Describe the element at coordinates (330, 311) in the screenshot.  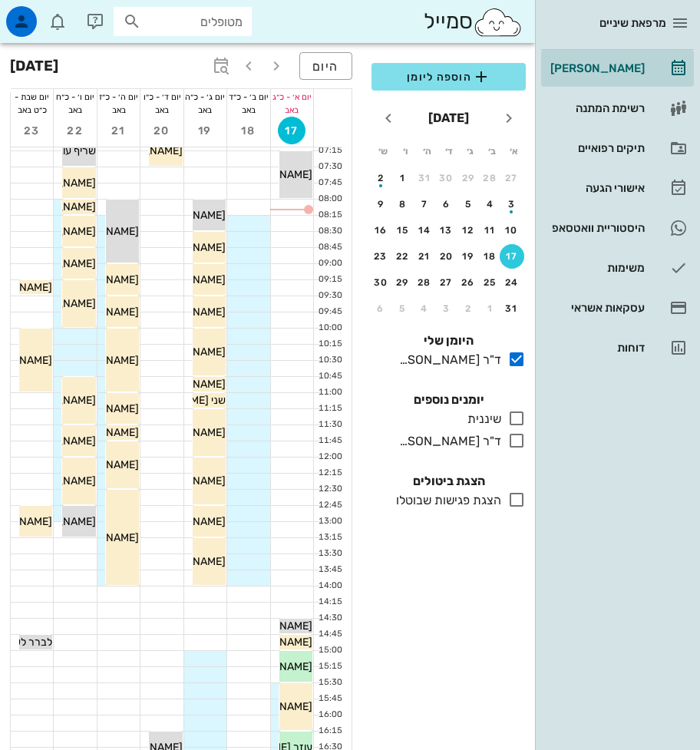
I see `div: 09:45` at that location.